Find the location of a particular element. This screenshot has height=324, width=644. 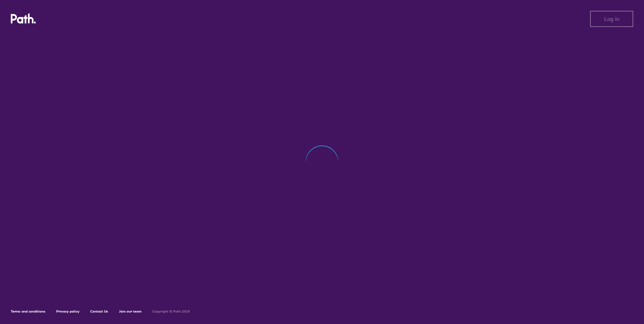

a: Privacy policy is located at coordinates (68, 312).